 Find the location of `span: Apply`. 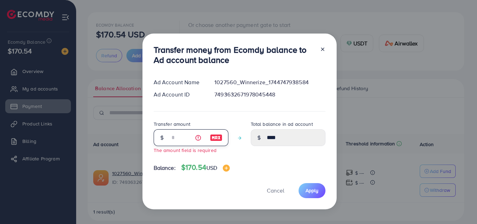

span: Apply is located at coordinates (312, 190).